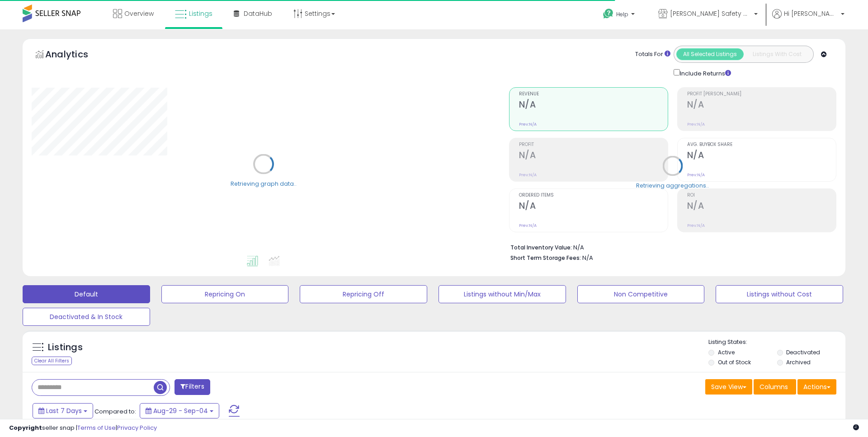  I want to click on button: Repricing On, so click(225, 294).